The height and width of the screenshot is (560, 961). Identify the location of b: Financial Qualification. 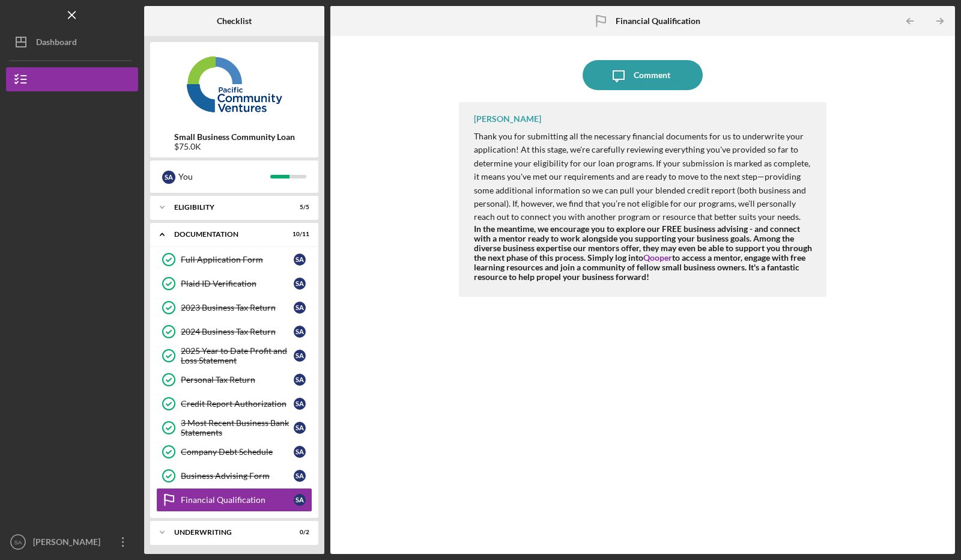
(658, 21).